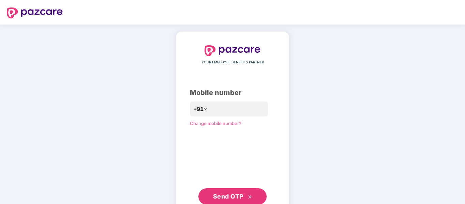  What do you see at coordinates (216, 123) in the screenshot?
I see `span: Change mobile number?` at bounding box center [216, 123].